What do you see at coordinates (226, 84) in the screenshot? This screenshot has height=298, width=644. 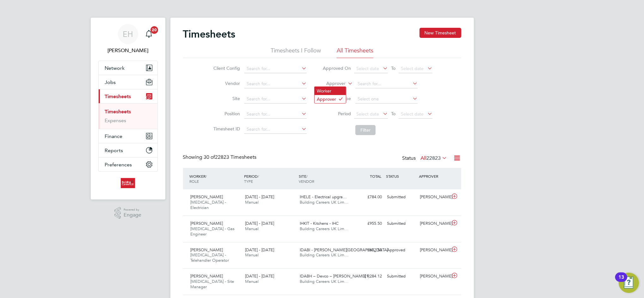 I see `label: Vendor` at bounding box center [226, 84].